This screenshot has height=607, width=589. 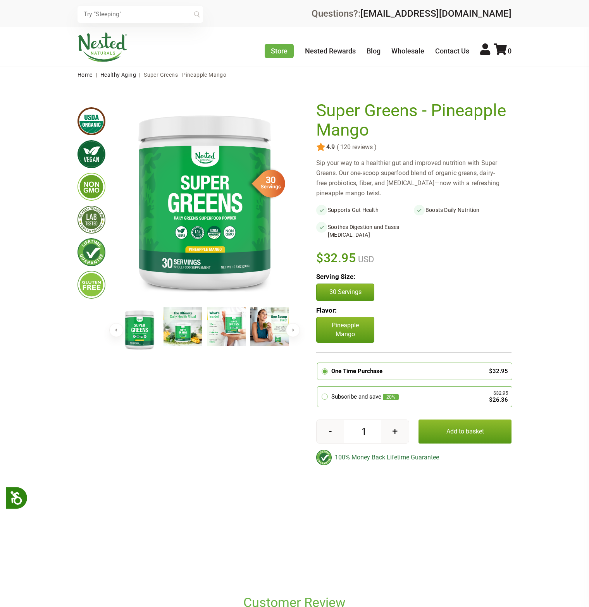 What do you see at coordinates (345, 292) in the screenshot?
I see `button: 30 Servings` at bounding box center [345, 292].